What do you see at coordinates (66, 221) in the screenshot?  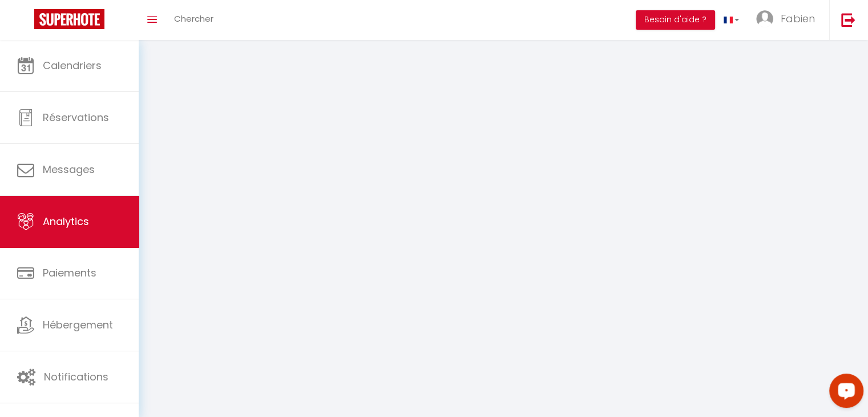 I see `span: Analytics` at bounding box center [66, 221].